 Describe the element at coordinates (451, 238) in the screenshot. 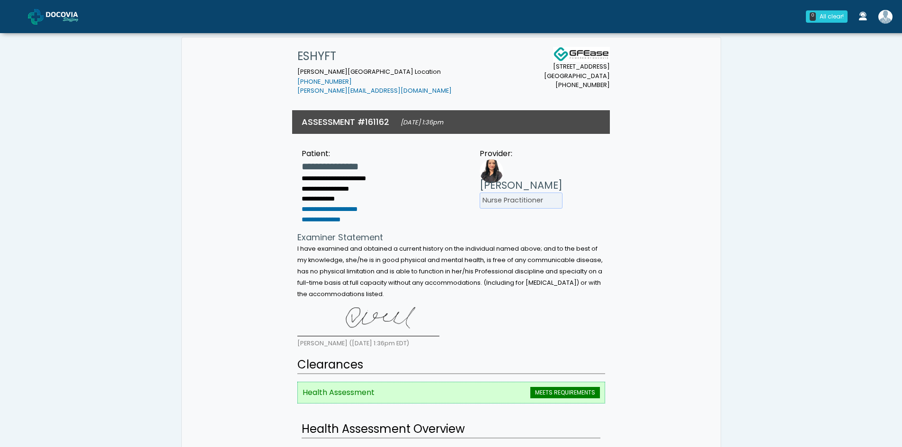

I see `h4: Examiner Statement` at that location.